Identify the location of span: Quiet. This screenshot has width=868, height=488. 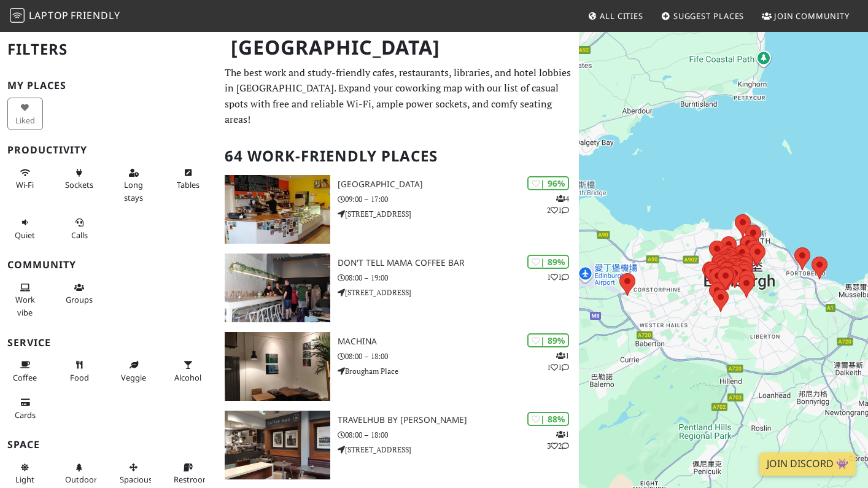
(25, 235).